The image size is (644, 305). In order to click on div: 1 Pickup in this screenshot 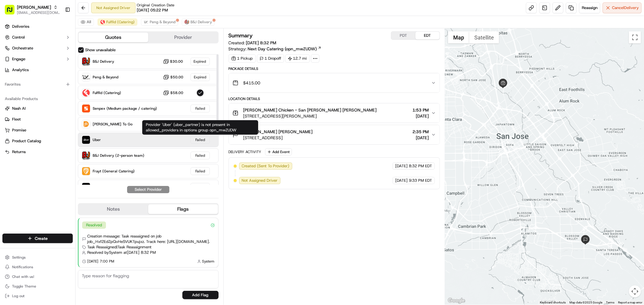, I will do `click(242, 58)`.